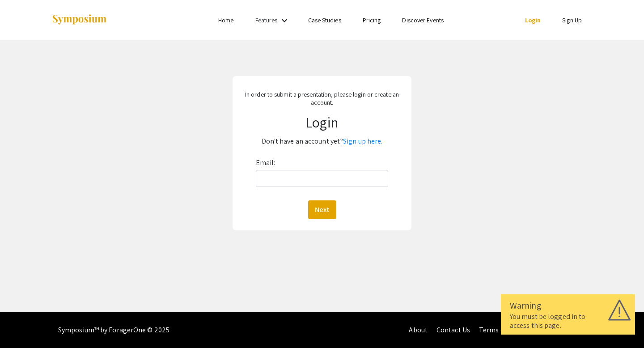 The image size is (644, 348). I want to click on div: You must be logged in to access this page., so click(568, 321).